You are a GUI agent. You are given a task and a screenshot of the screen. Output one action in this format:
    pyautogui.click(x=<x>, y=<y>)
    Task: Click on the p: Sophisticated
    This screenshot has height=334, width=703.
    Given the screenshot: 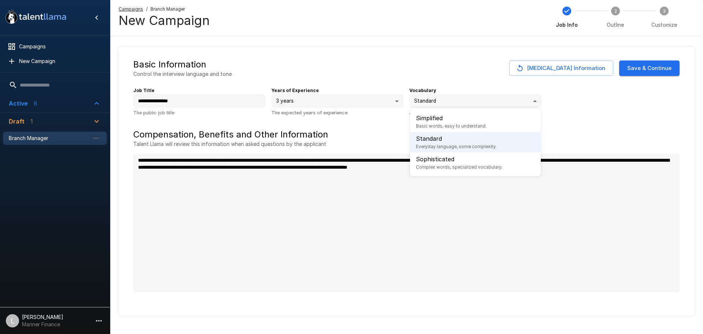 What is the action you would take?
    pyautogui.click(x=459, y=159)
    